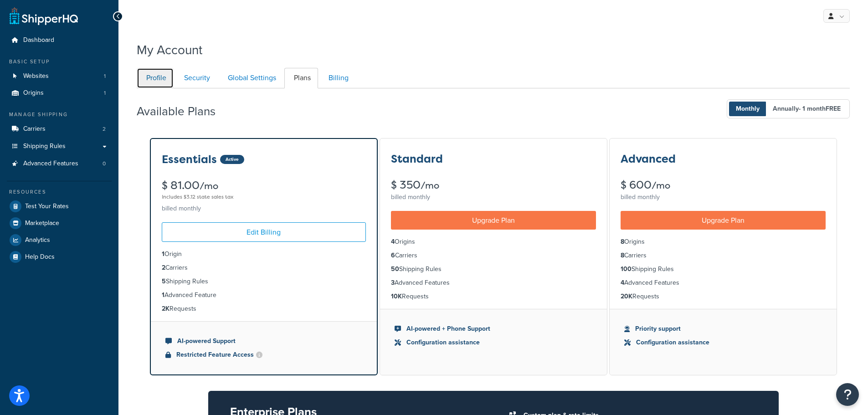  Describe the element at coordinates (104, 129) in the screenshot. I see `span: 2` at that location.